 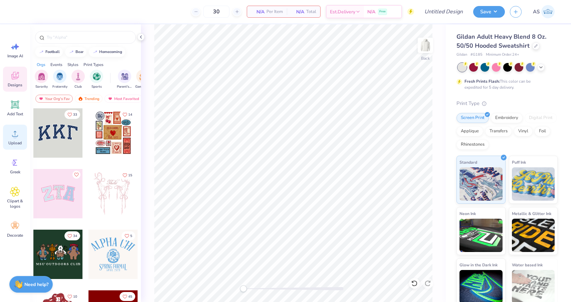 What do you see at coordinates (505, 84) in the screenshot?
I see `div: This color can be expedited for 5 day delivery.` at bounding box center [505, 84].